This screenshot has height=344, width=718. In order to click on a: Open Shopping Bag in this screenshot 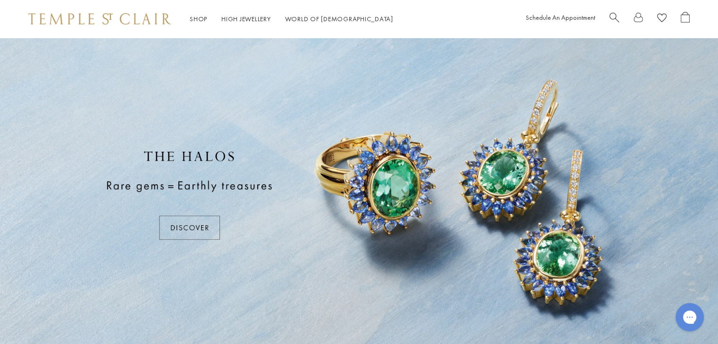, I will do `click(685, 19)`.